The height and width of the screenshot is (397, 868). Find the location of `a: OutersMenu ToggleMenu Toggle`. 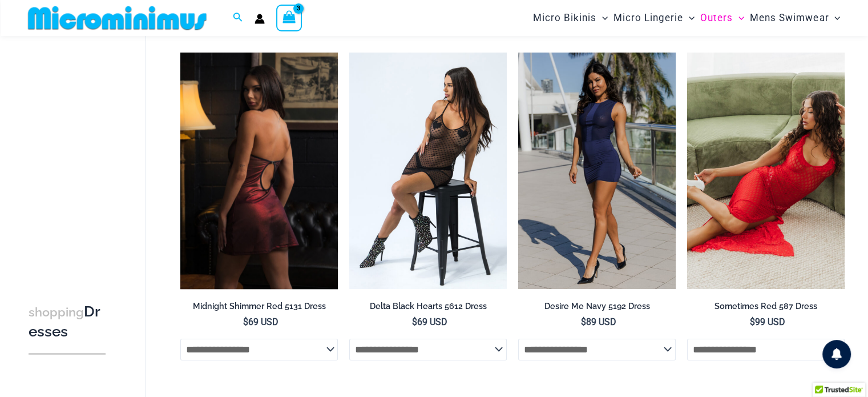

a: OutersMenu ToggleMenu Toggle is located at coordinates (722, 18).